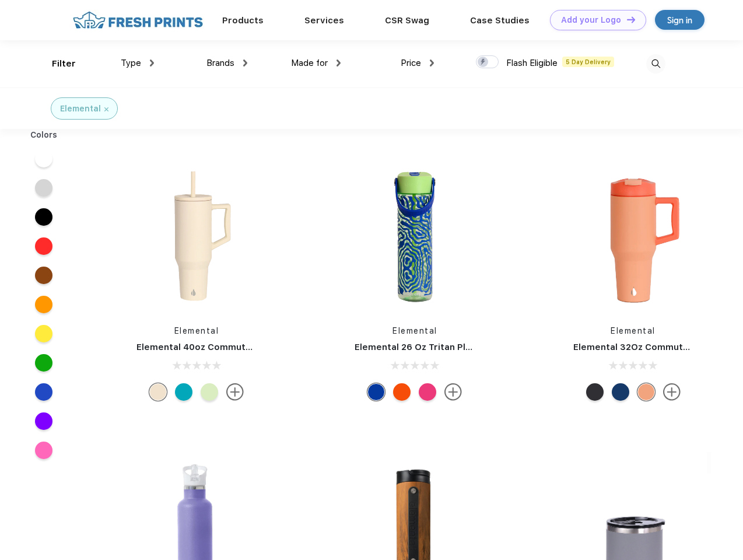 Image resolution: width=743 pixels, height=560 pixels. What do you see at coordinates (646, 392) in the screenshot?
I see `div: Peach Sunrise` at bounding box center [646, 392].